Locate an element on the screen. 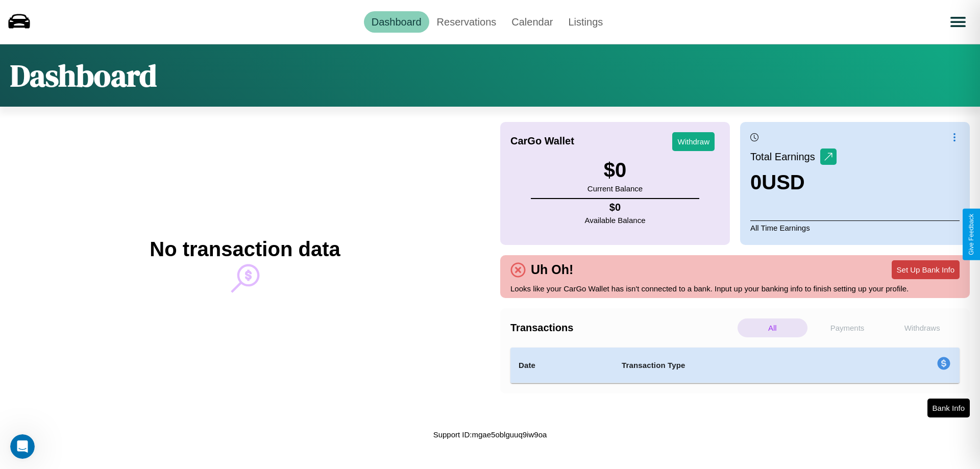 The width and height of the screenshot is (980, 469). p: Looks like your CarGo Wallet has isn't connected to a bank. Input up your banking info to finish ... is located at coordinates (735, 289).